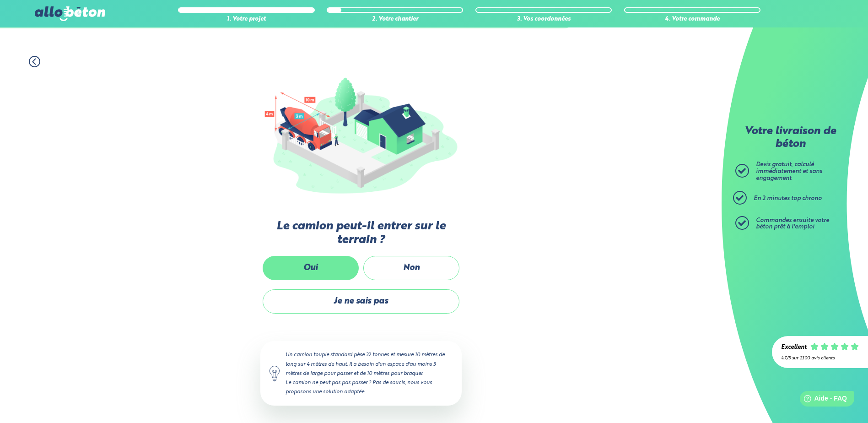 The width and height of the screenshot is (868, 423). I want to click on div: 4. Votre commande, so click(693, 19).